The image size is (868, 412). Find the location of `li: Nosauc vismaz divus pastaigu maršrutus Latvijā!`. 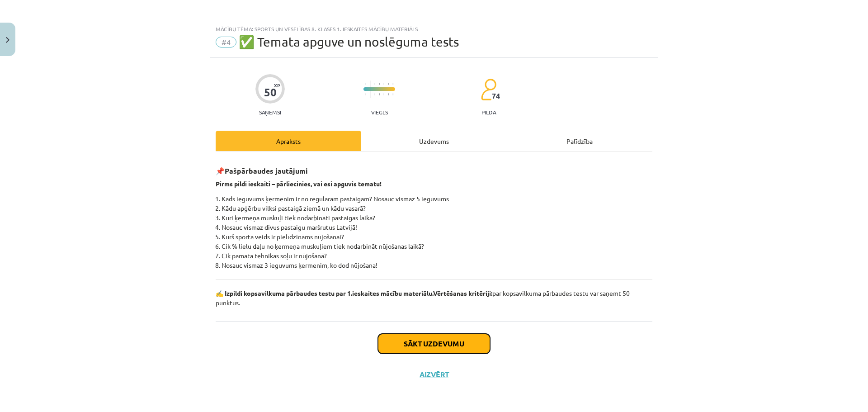

li: Nosauc vismaz divus pastaigu maršrutus Latvijā! is located at coordinates (437, 226).